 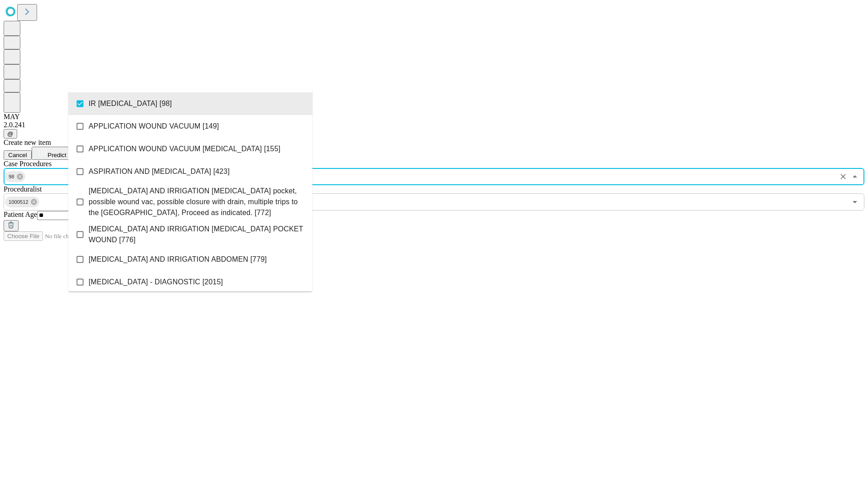 I want to click on div: MAY, so click(x=434, y=117).